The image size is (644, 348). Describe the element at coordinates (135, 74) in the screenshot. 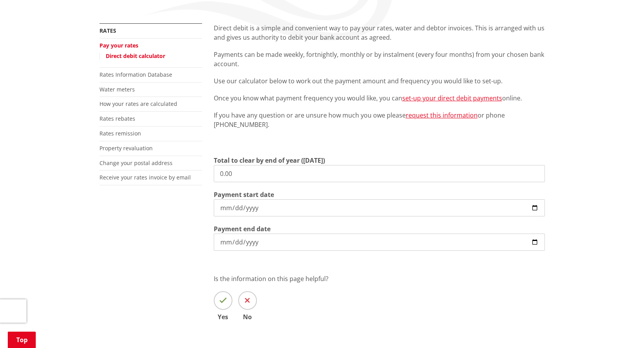

I see `a: Rates Information Database` at that location.